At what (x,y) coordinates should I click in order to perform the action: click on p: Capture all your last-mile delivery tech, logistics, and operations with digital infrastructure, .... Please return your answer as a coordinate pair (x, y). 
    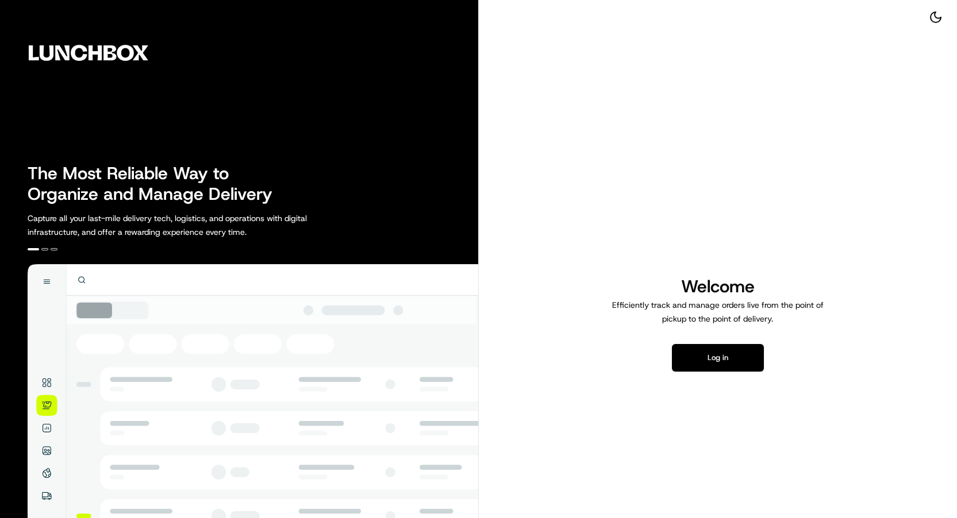
    Looking at the image, I should click on (193, 225).